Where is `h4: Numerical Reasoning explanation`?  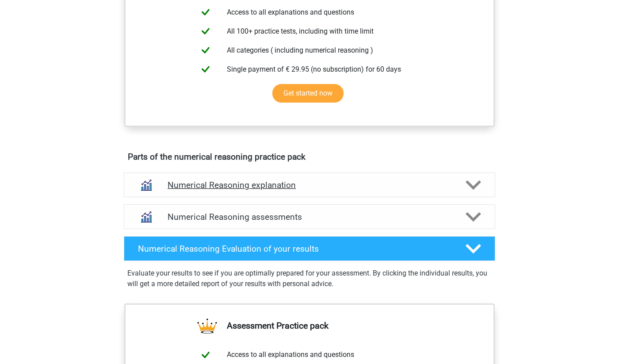 h4: Numerical Reasoning explanation is located at coordinates (310, 185).